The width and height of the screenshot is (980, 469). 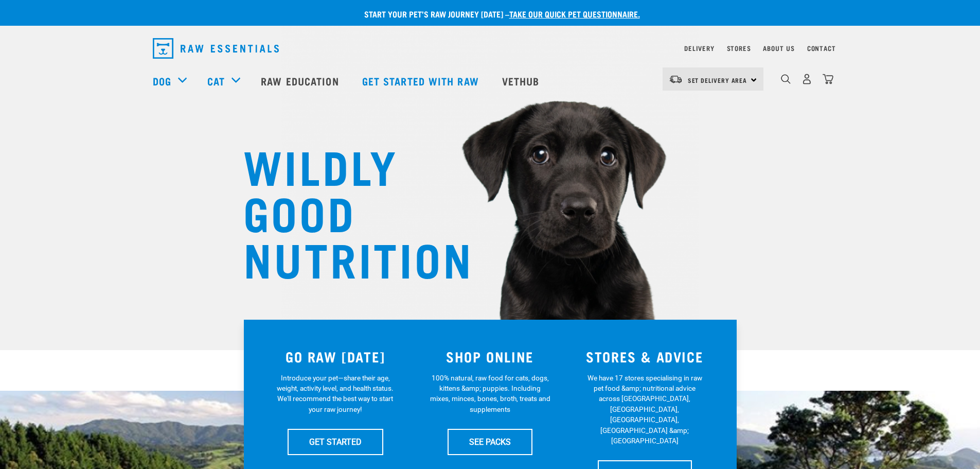 I want to click on a: SEE PACKS, so click(x=490, y=442).